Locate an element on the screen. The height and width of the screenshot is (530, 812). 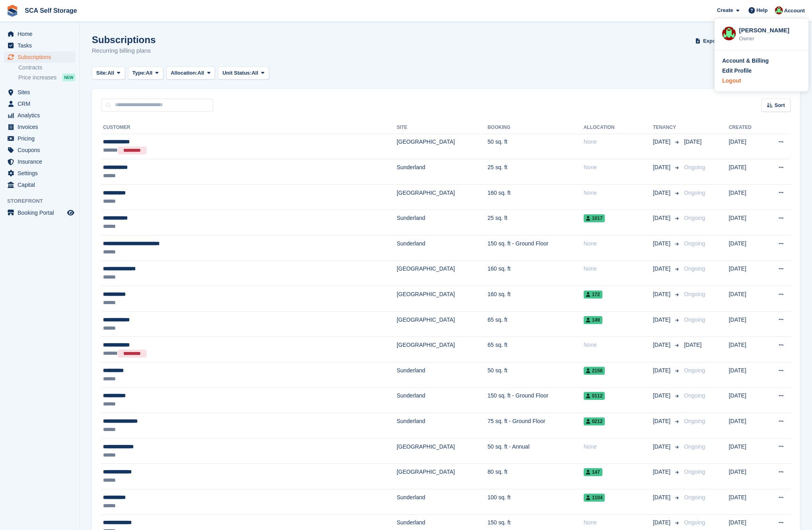
span: All is located at coordinates (110, 73).